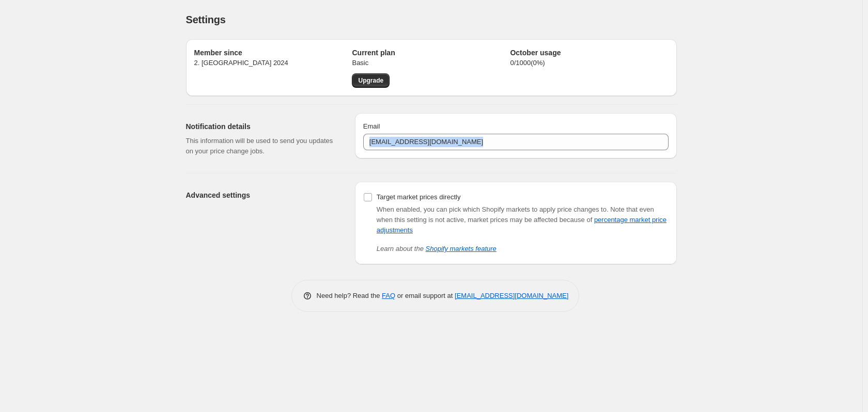  What do you see at coordinates (431, 63) in the screenshot?
I see `p: Basic` at bounding box center [431, 63].